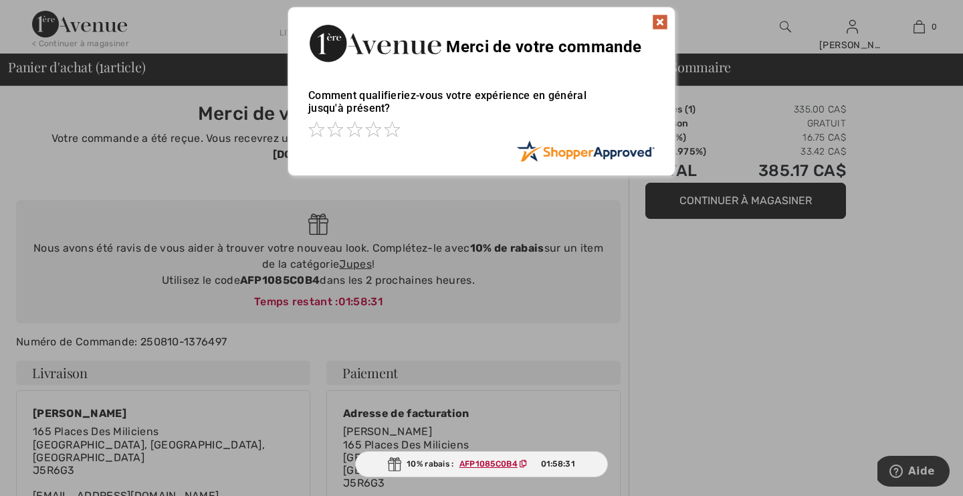  I want to click on span: Aide, so click(44, 15).